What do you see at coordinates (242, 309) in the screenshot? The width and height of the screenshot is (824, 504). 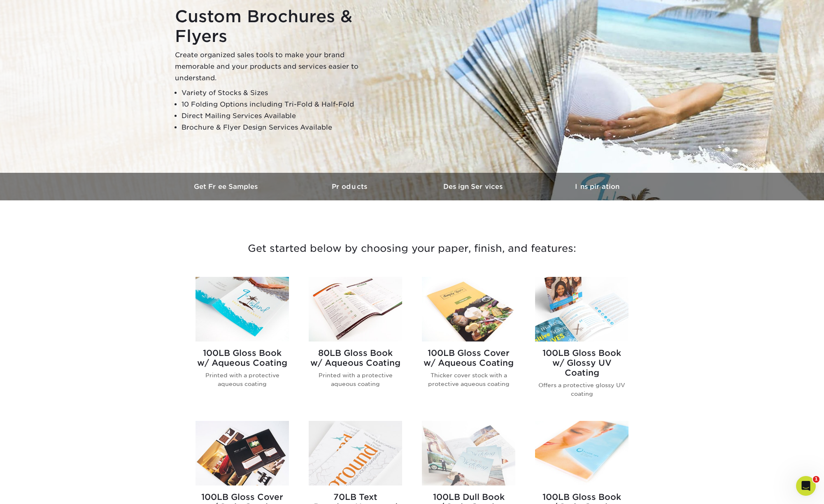 I see `img: 100LB Gloss Book<br/>w/ Aqueous Coating Brochures & Flyers` at bounding box center [242, 309].